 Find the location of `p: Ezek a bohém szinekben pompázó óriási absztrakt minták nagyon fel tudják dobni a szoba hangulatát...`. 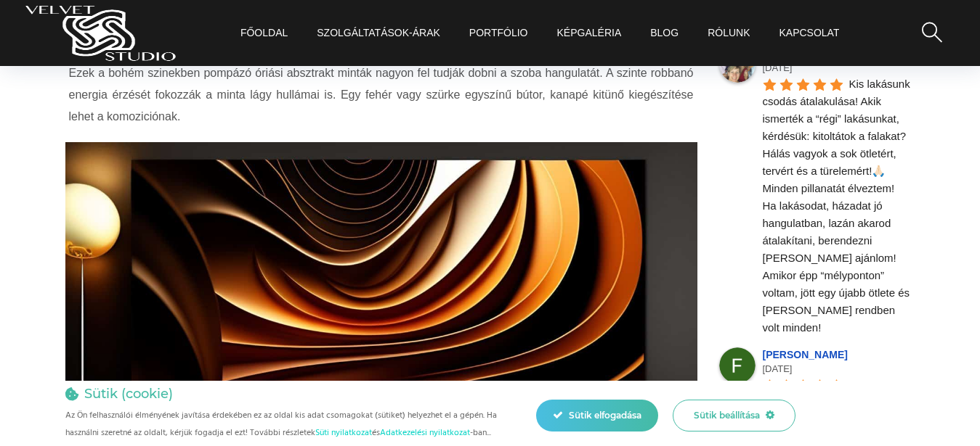

p: Ezek a bohém szinekben pompázó óriási absztrakt minták nagyon fel tudják dobni a szoba hangulatát... is located at coordinates (381, 95).